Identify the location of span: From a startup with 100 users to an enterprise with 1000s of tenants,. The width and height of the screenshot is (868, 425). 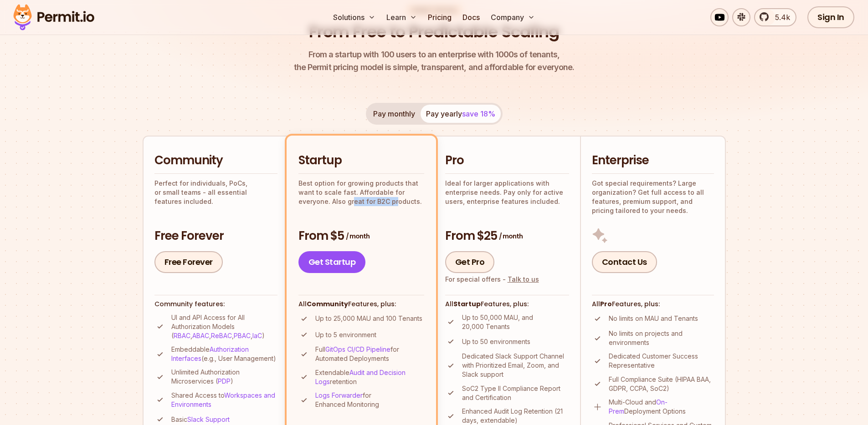
(434, 55).